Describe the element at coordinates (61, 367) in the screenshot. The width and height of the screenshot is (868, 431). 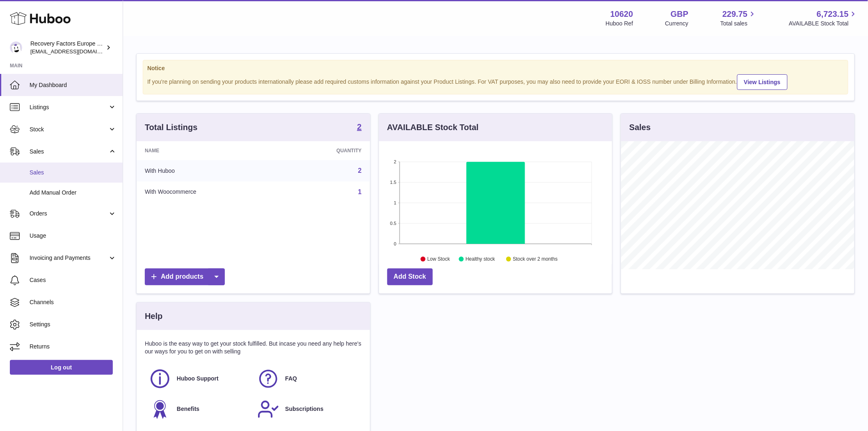
I see `a: Log out` at that location.